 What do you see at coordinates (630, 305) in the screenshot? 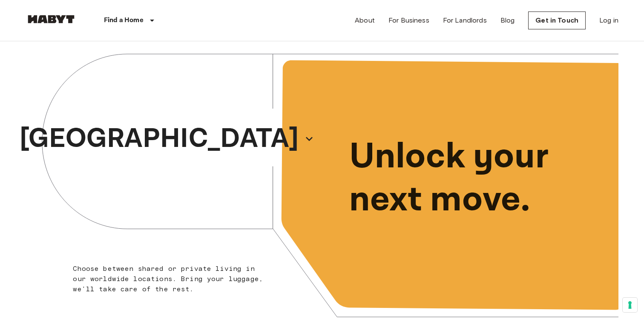
I see `button: Your consent preferences for tracking technologies` at bounding box center [630, 305].